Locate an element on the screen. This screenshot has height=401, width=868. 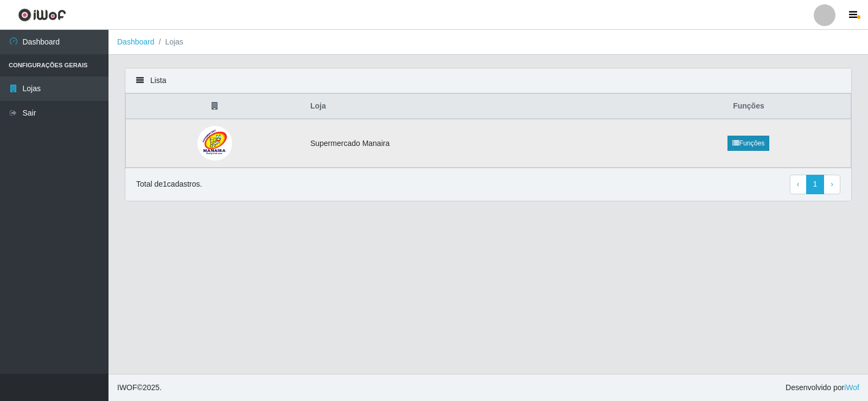
nav: pagination is located at coordinates (815, 184).